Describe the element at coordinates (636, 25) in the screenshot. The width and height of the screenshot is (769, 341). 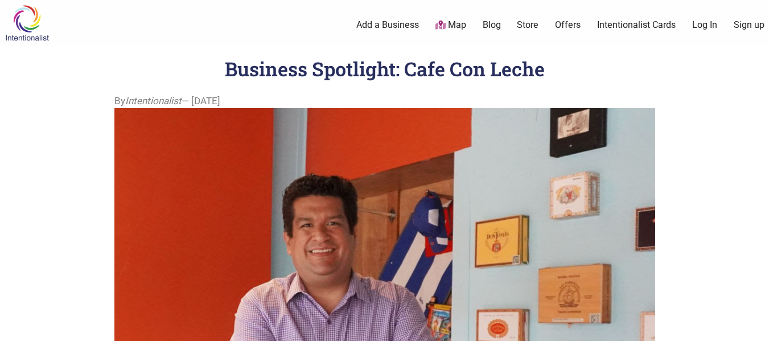
I see `a: Intentionalist Cards` at that location.